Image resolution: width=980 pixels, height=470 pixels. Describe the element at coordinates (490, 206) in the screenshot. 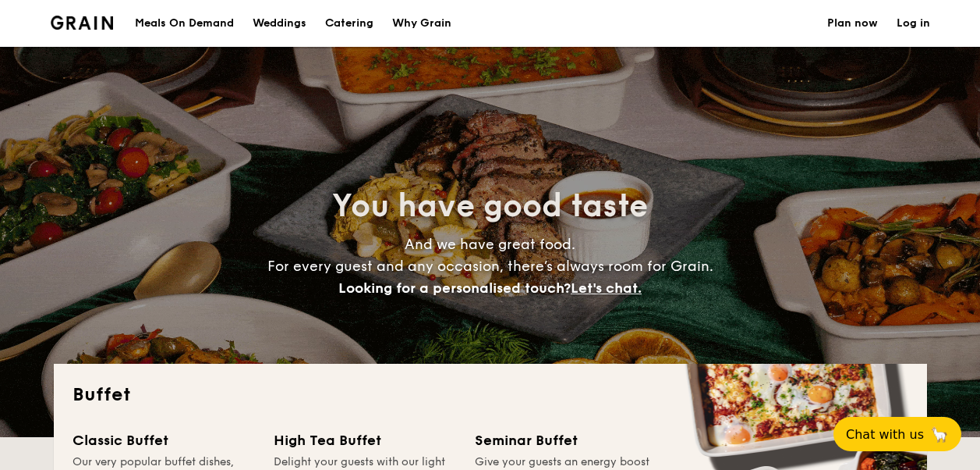

I see `span: You have good taste` at that location.